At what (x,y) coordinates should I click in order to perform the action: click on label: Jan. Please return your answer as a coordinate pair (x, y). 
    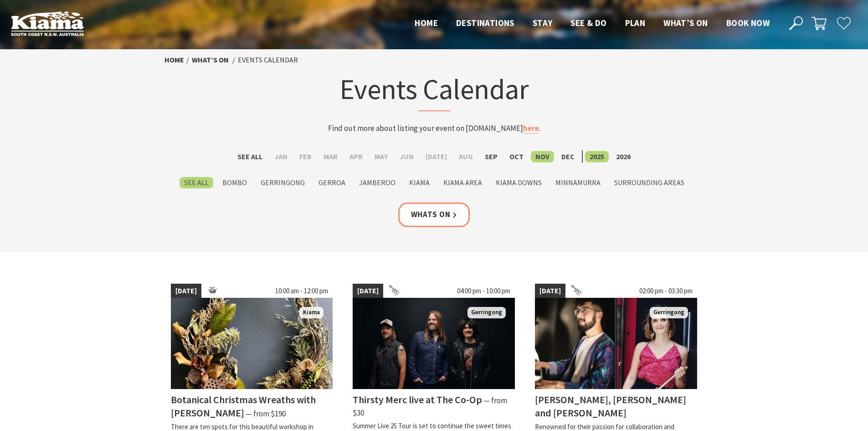
    Looking at the image, I should click on (280, 156).